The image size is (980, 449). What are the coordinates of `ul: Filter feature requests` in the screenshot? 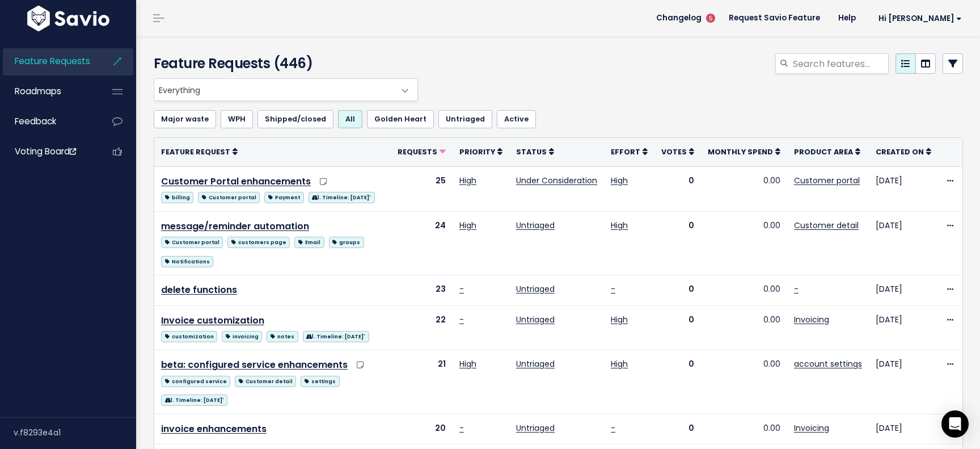 It's located at (558, 119).